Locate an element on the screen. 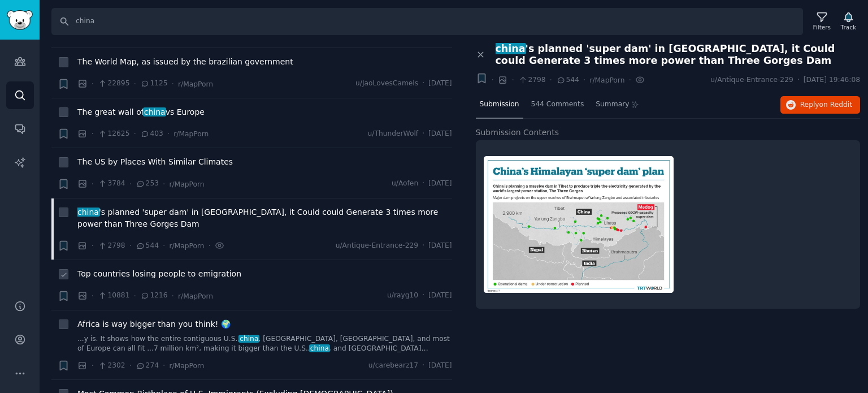  span: 2302 is located at coordinates (111, 366).